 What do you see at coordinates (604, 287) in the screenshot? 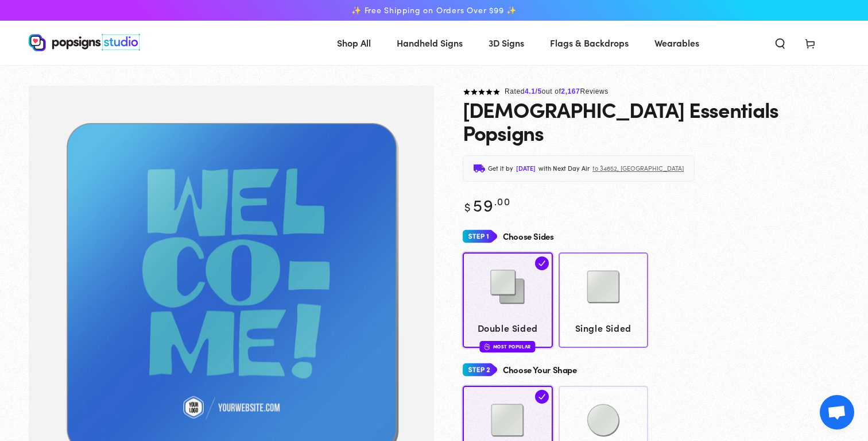
I see `img: Single Sided` at bounding box center [604, 287].